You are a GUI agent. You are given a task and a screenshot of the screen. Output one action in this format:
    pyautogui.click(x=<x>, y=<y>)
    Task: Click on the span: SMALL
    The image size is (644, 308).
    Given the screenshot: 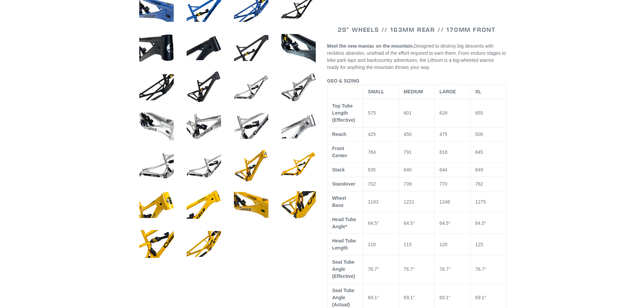 What is the action you would take?
    pyautogui.click(x=376, y=92)
    